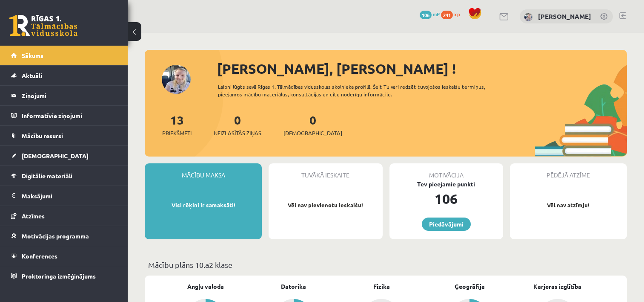 The height and width of the screenshot is (302, 644). Describe the element at coordinates (238, 125) in the screenshot. I see `a: 0Neizlasītās ziņas` at that location.